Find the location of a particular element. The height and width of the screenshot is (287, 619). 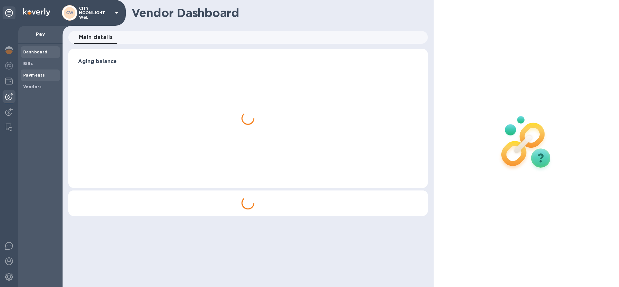

img: Foreign exchange is located at coordinates (9, 66).